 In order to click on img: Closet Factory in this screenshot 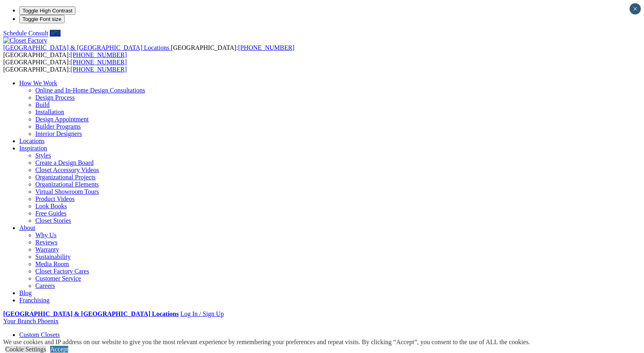, I will do `click(25, 41)`.